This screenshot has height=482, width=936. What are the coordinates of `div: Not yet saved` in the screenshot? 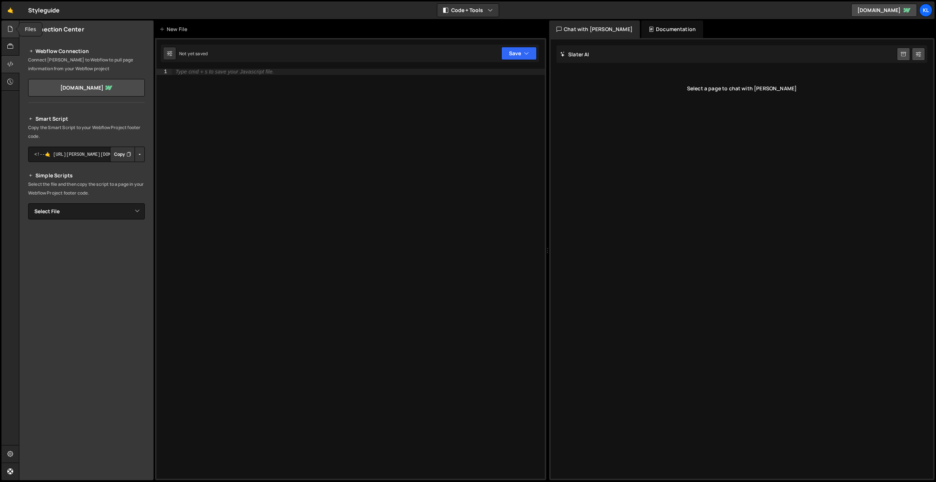 It's located at (193, 53).